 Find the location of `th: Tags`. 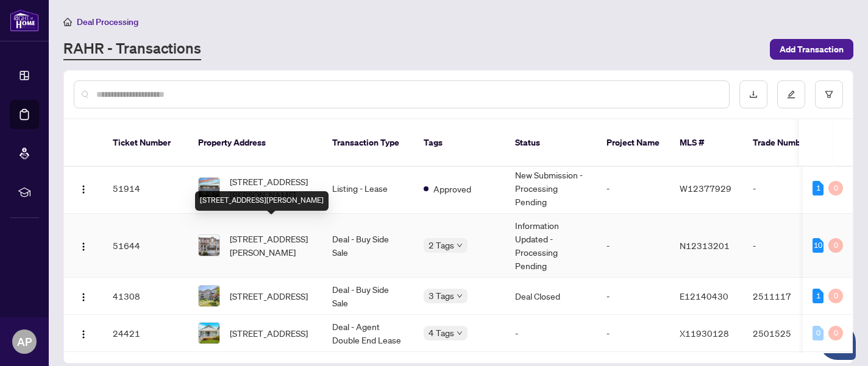

th: Tags is located at coordinates (459, 144).